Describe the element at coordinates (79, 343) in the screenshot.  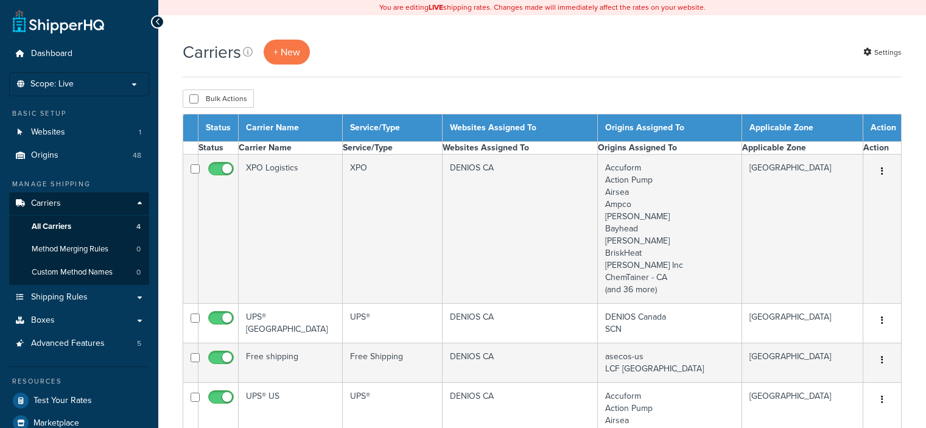
I see `a: Advanced Features 5` at that location.